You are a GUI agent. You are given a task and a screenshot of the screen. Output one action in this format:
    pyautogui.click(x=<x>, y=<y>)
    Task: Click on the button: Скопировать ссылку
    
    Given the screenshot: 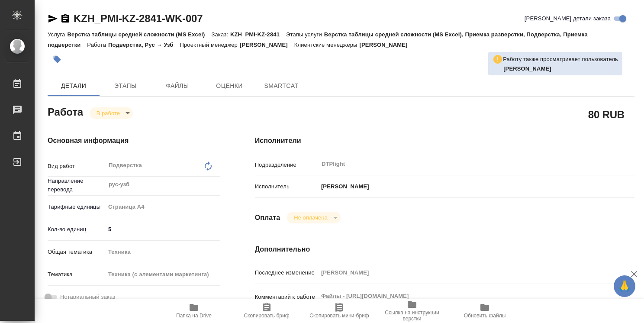 What is the action you would take?
    pyautogui.click(x=65, y=19)
    